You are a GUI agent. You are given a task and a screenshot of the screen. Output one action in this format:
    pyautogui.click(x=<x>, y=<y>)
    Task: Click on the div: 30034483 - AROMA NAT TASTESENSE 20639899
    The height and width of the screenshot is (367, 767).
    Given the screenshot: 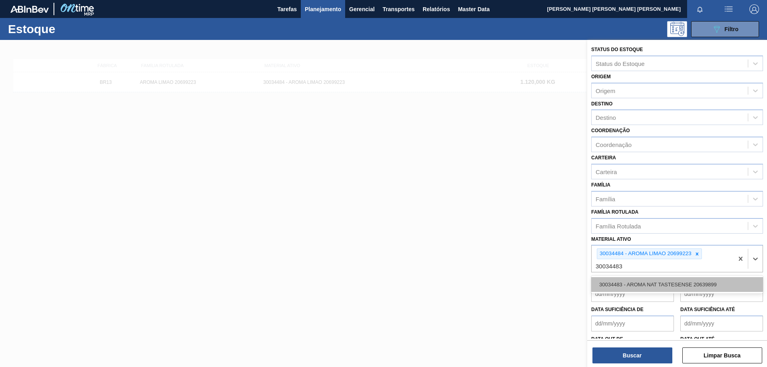 What is the action you would take?
    pyautogui.click(x=677, y=284)
    